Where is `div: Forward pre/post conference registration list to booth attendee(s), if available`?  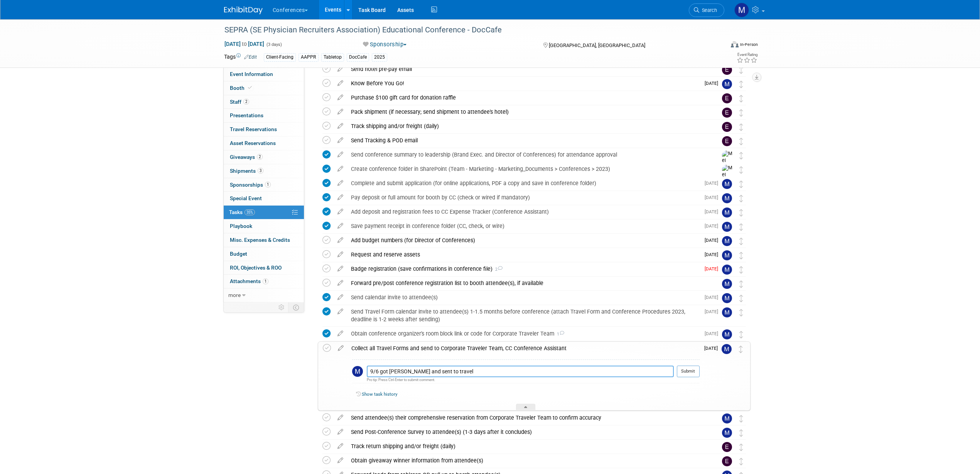 div: Forward pre/post conference registration list to booth attendee(s), if available is located at coordinates (526, 283).